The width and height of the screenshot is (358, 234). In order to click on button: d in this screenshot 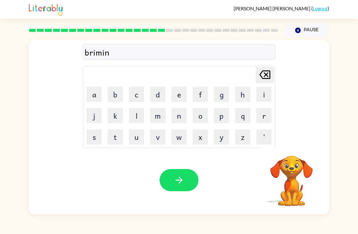, I will do `click(158, 94)`.